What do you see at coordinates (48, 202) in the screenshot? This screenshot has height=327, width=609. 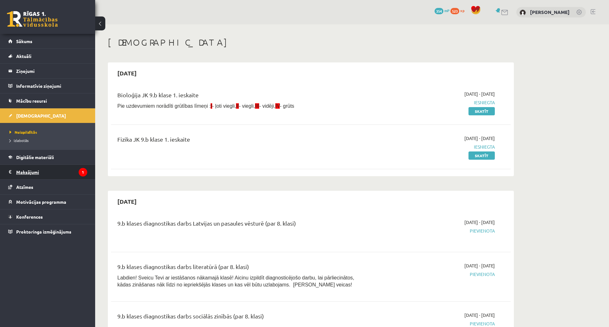 I see `a: Motivācijas programma` at bounding box center [48, 202].